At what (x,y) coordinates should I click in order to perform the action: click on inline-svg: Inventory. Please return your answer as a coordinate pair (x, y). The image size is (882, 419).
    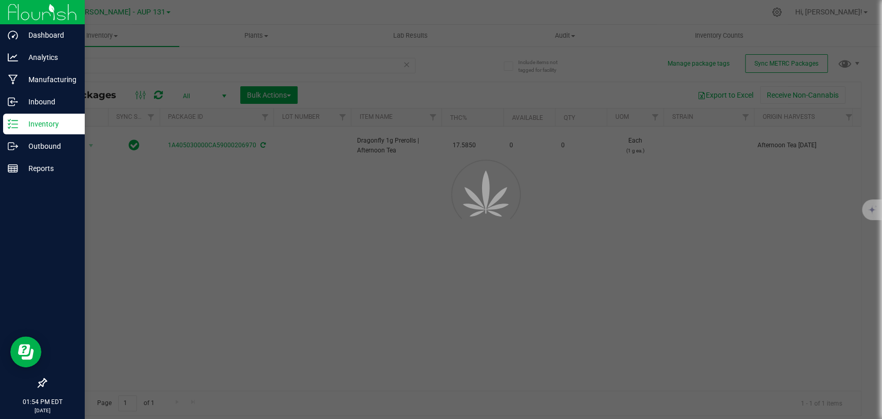
    Looking at the image, I should click on (13, 124).